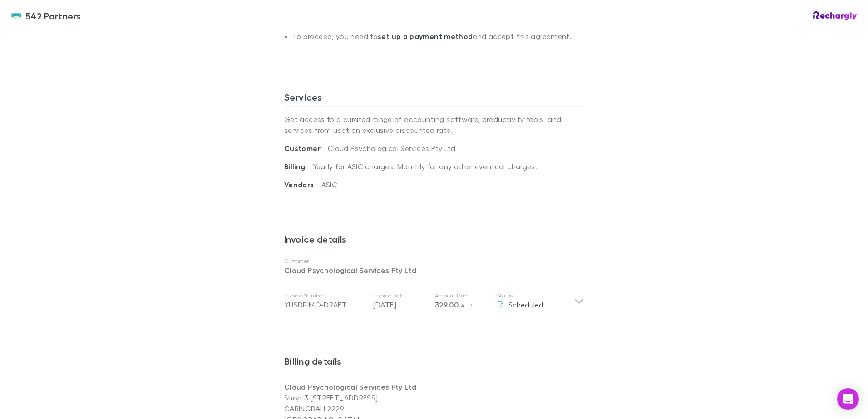  Describe the element at coordinates (848, 399) in the screenshot. I see `div: Open Intercom Messenger` at that location.